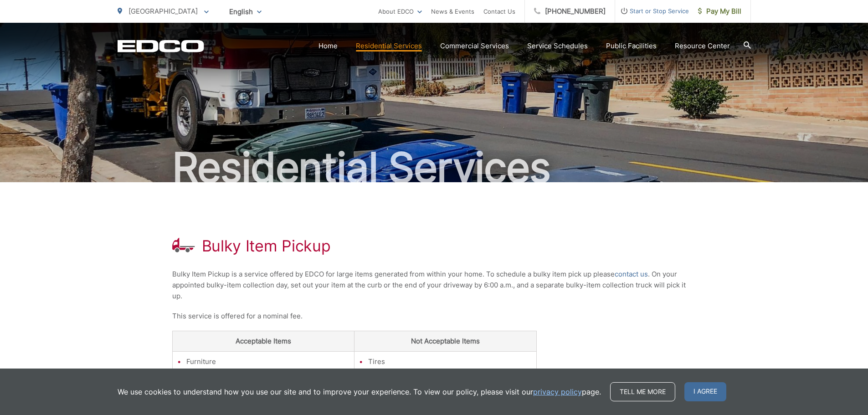 The height and width of the screenshot is (415, 868). What do you see at coordinates (702, 46) in the screenshot?
I see `a: Resource Center` at bounding box center [702, 46].